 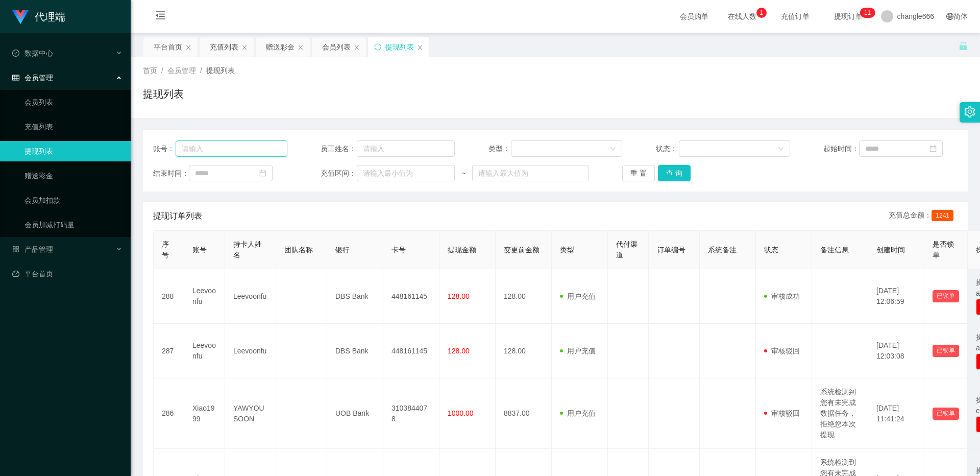 What do you see at coordinates (378, 47) in the screenshot?
I see `i: 图标: sync` at bounding box center [378, 47].